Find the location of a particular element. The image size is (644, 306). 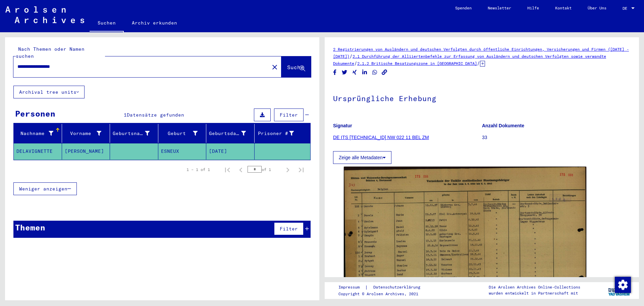

button: First page is located at coordinates (227, 169).